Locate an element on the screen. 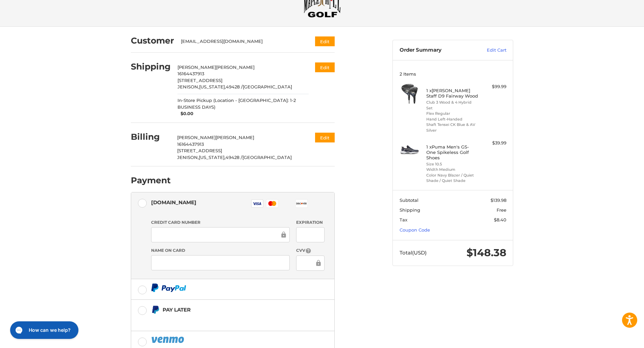 This screenshot has height=348, width=644. label: Name on Card is located at coordinates (220, 251).